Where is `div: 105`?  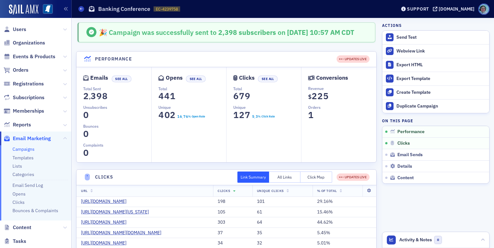
div: 105 is located at coordinates (233, 212).